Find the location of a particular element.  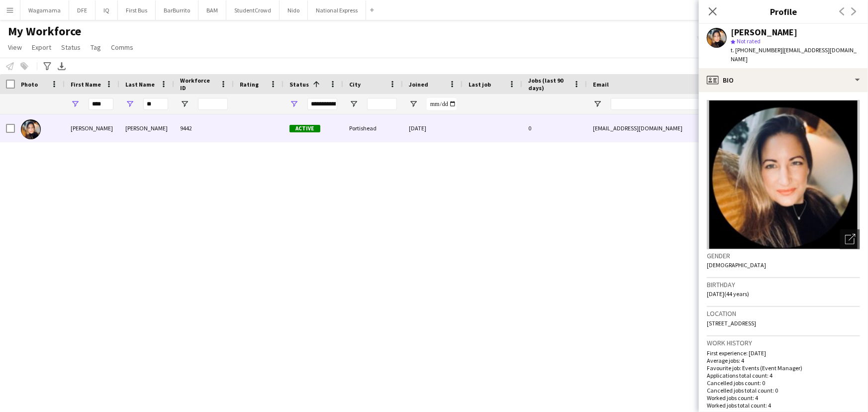

span: Last Name is located at coordinates (139, 84).